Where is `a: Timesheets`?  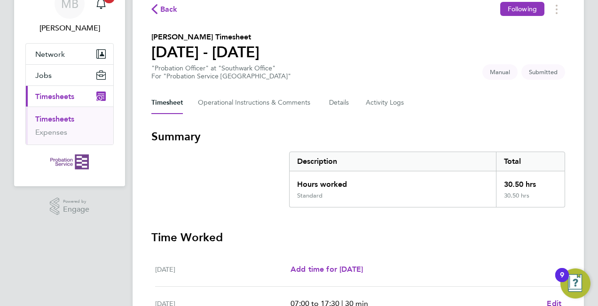
a: Timesheets is located at coordinates (55, 119).